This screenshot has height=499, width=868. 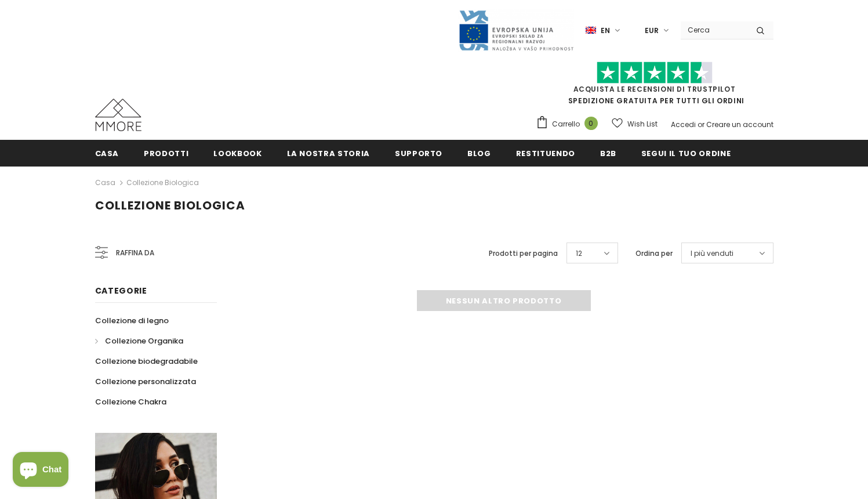 What do you see at coordinates (328, 153) in the screenshot?
I see `span: La nostra storia` at bounding box center [328, 153].